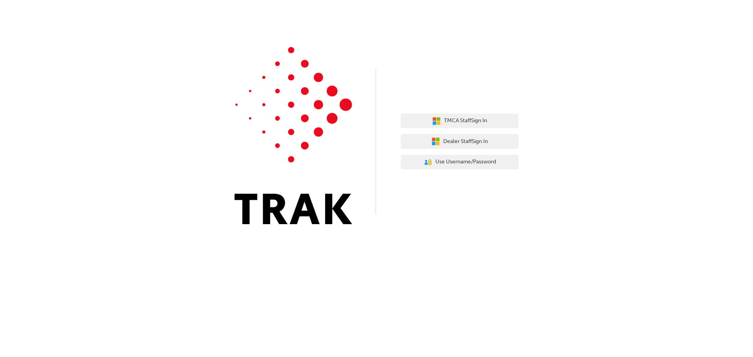  I want to click on span: TMCA Staff Sign In, so click(466, 121).